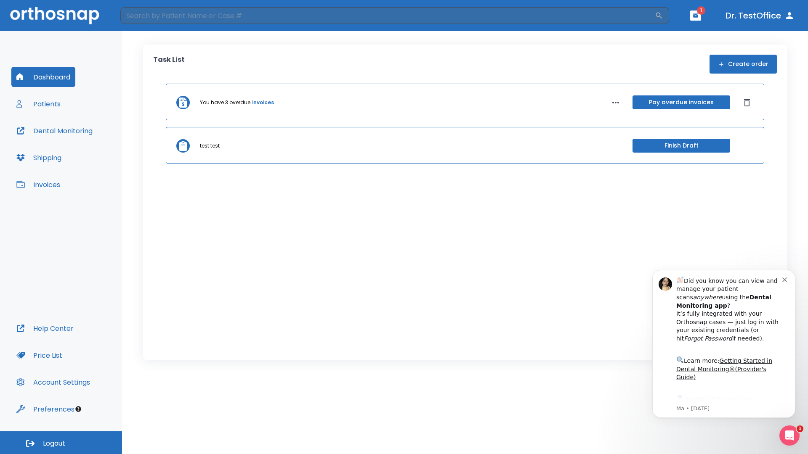 The width and height of the screenshot is (808, 454). What do you see at coordinates (760, 16) in the screenshot?
I see `button: Dr. TestOffice` at bounding box center [760, 16].